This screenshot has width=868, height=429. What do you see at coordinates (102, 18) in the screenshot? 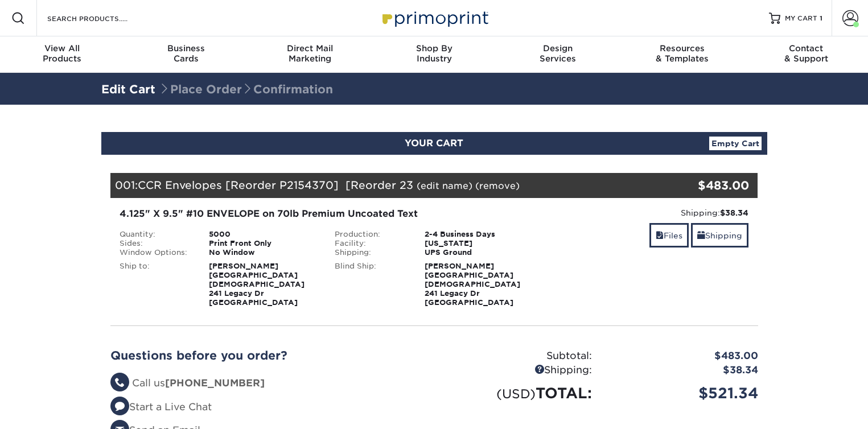
I see `input: SEARCH PRODUCTS.....` at bounding box center [102, 18].